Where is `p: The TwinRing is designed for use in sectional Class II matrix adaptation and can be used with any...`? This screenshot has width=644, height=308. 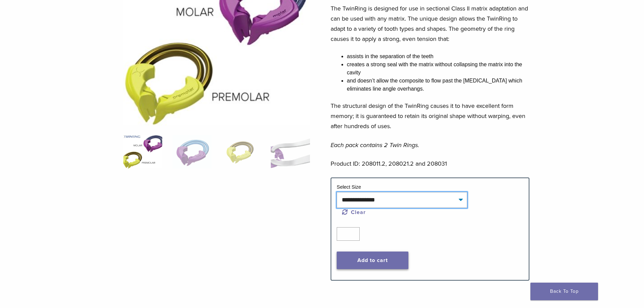 p: The TwinRing is designed for use in sectional Class II matrix adaptation and can be used with any... is located at coordinates (430, 24).